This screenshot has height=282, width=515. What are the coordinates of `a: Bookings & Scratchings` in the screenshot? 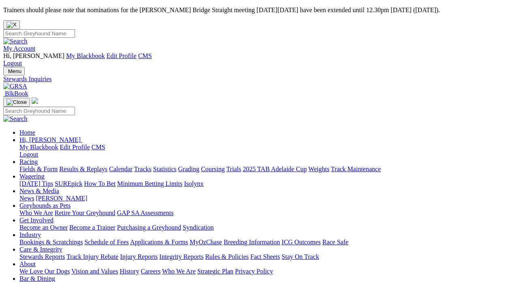 It's located at (51, 242).